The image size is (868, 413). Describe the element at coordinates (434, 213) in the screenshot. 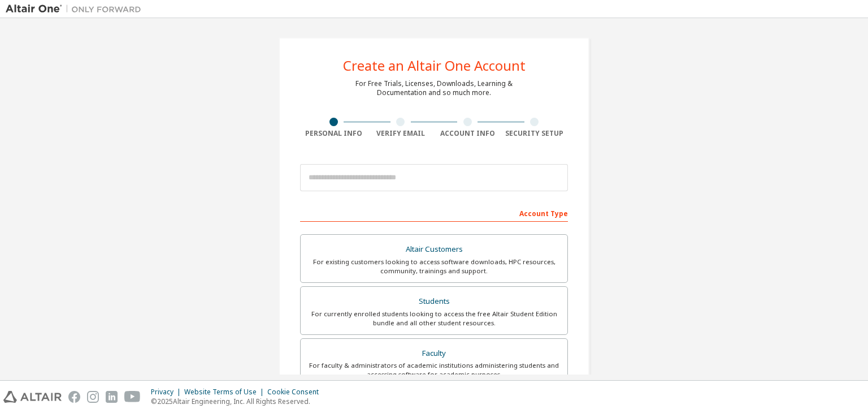

I see `div: Account Type` at that location.